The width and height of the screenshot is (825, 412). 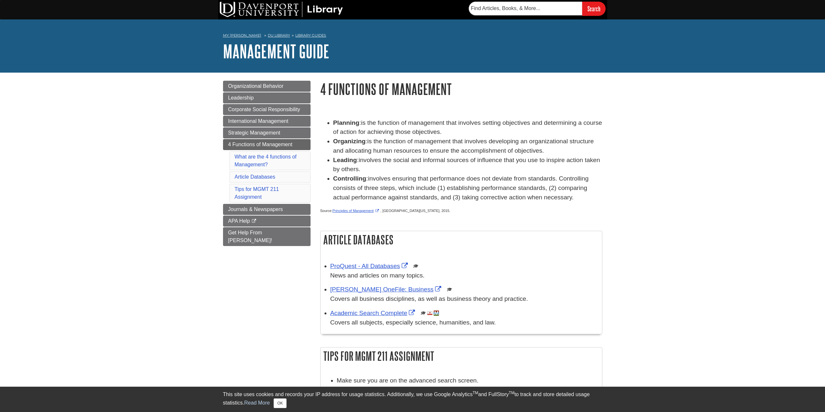 What do you see at coordinates (430, 313) in the screenshot?
I see `img: Audio & Video` at bounding box center [430, 313].